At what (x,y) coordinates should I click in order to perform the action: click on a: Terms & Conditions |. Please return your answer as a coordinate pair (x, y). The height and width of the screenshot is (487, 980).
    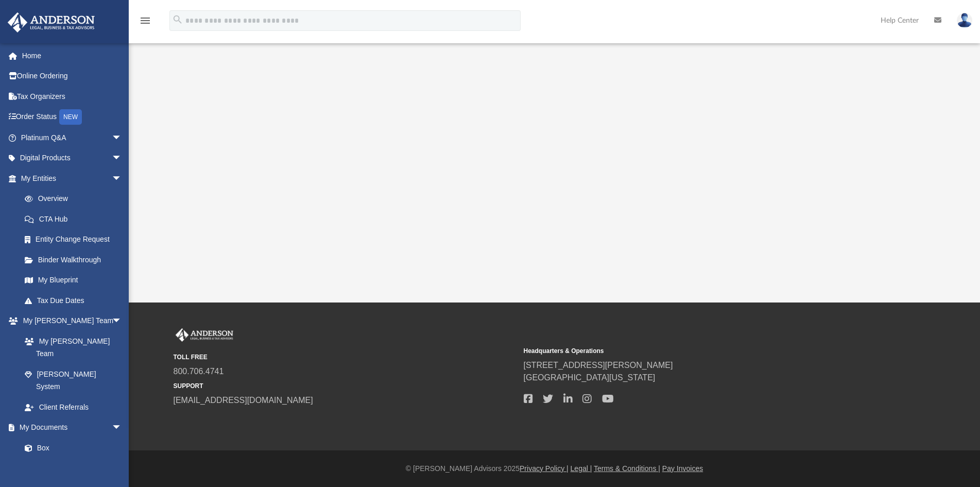
    Looking at the image, I should click on (627, 468).